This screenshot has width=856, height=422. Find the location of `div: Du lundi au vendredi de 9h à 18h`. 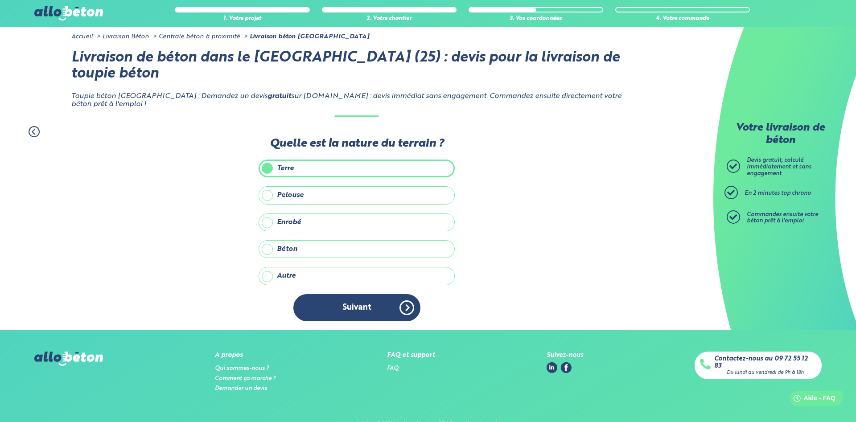

div: Du lundi au vendredi de 9h à 18h is located at coordinates (765, 373).